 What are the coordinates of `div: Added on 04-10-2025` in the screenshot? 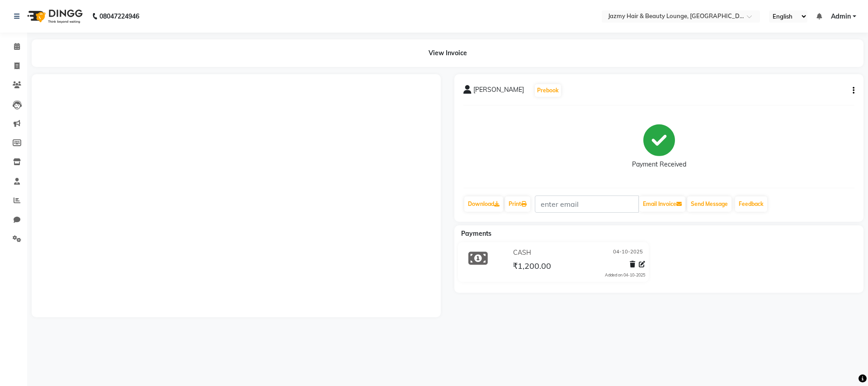 It's located at (625, 275).